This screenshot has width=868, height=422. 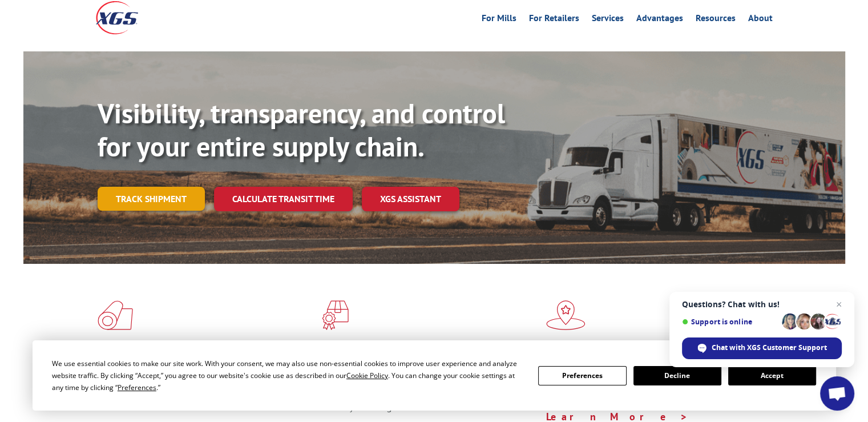 What do you see at coordinates (677, 376) in the screenshot?
I see `button: Decline` at bounding box center [677, 376].